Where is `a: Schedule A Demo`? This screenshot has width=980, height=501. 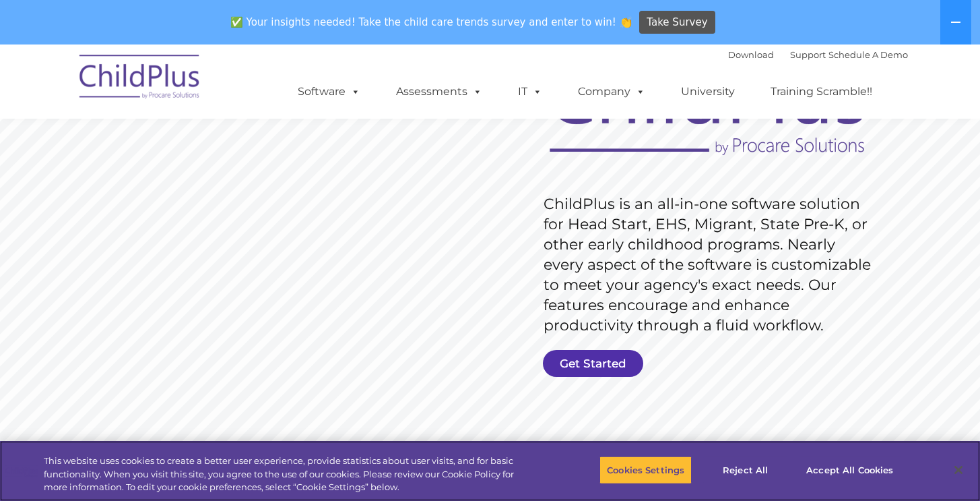
a: Schedule A Demo is located at coordinates (868, 55).